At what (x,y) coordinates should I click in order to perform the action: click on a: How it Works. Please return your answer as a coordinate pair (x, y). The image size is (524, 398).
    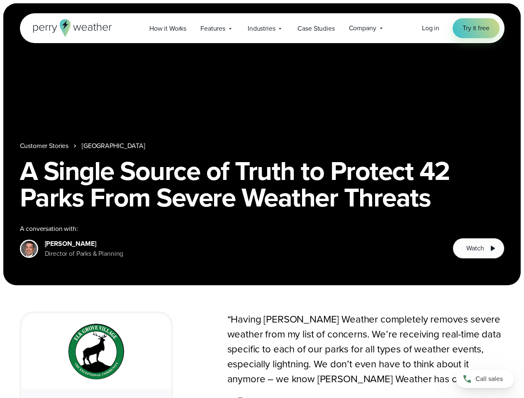
    Looking at the image, I should click on (167, 28).